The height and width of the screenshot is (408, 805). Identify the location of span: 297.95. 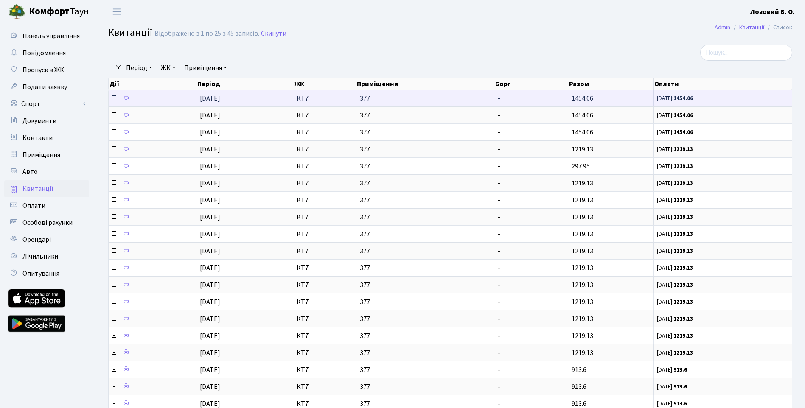
(581, 166).